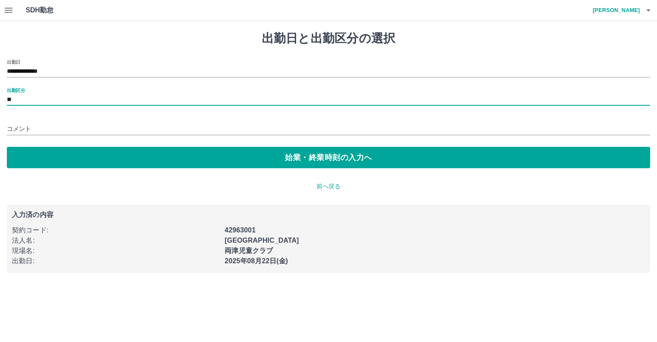 The width and height of the screenshot is (657, 342). What do you see at coordinates (329, 157) in the screenshot?
I see `button: 始業・終業時刻の入力へ` at bounding box center [329, 157].